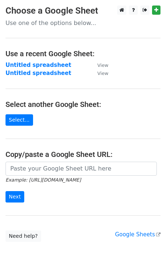 This screenshot has width=166, height=258. What do you see at coordinates (81, 169) in the screenshot?
I see `input: Paste your Google Sheet URL here` at bounding box center [81, 169].